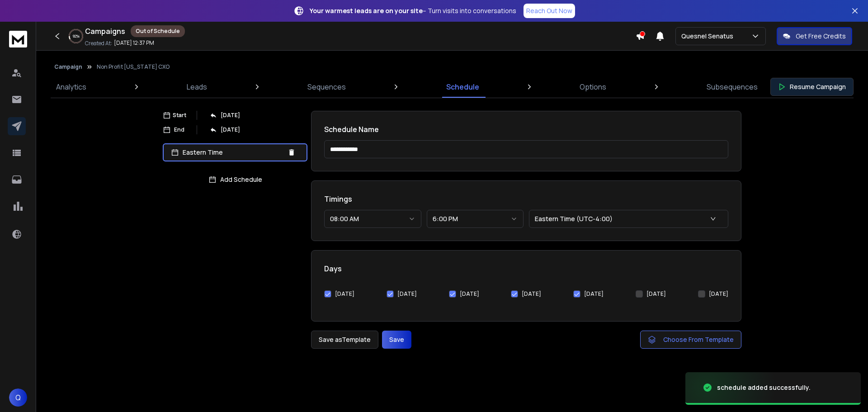  What do you see at coordinates (235, 180) in the screenshot?
I see `button: Add Schedule` at bounding box center [235, 180].